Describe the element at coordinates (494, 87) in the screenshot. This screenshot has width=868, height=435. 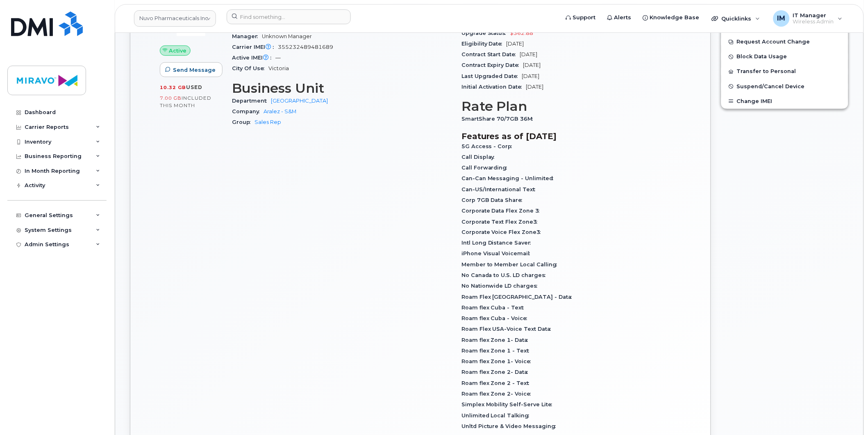
I see `span: Initial Activation Date` at that location.